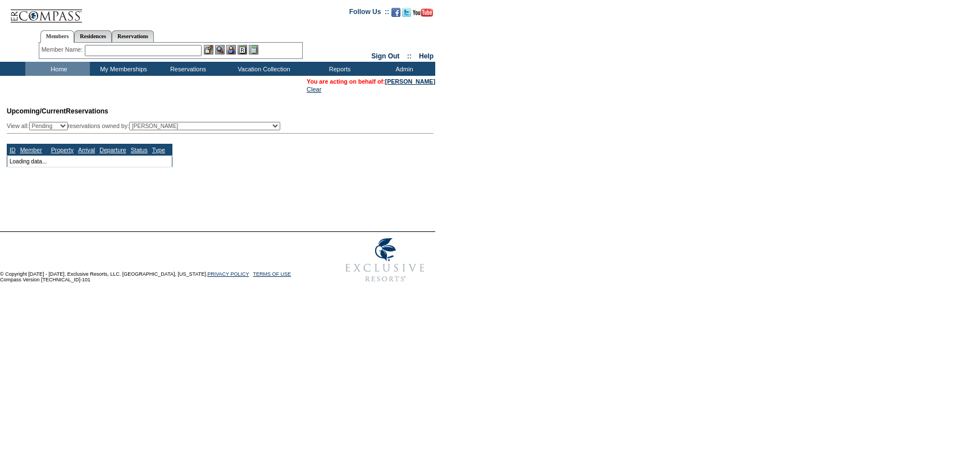 The height and width of the screenshot is (465, 980). Describe the element at coordinates (146, 126) in the screenshot. I see `div: View all: reservations owned by:` at that location.